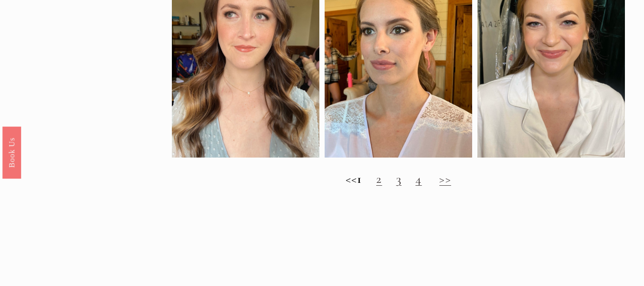  What do you see at coordinates (418, 178) in the screenshot?
I see `a: 4` at bounding box center [418, 178].